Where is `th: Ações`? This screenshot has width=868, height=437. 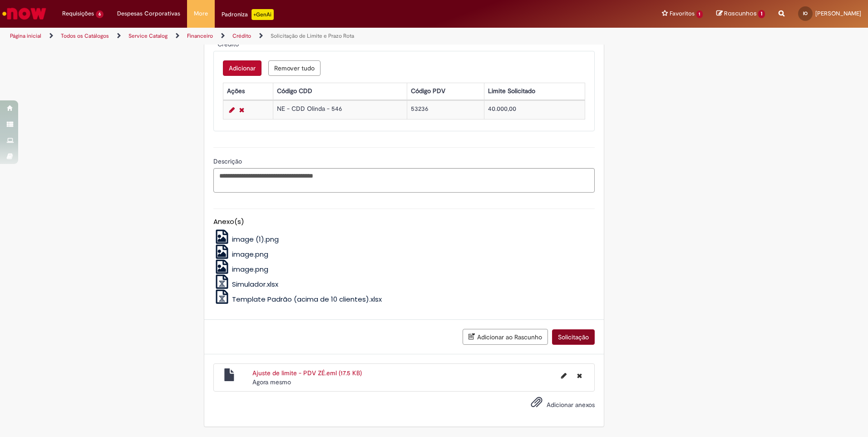
th: Ações is located at coordinates (248, 91).